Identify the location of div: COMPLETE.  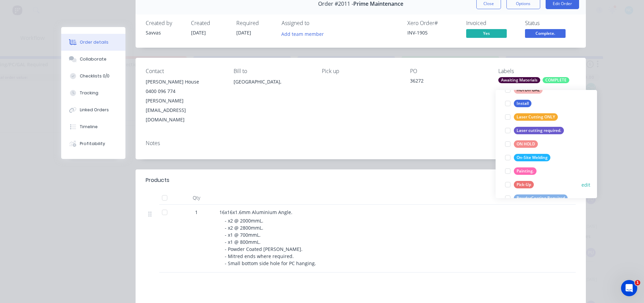
(556, 80).